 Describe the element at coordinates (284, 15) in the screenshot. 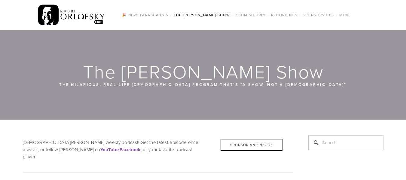

I see `a: Recordings` at that location.